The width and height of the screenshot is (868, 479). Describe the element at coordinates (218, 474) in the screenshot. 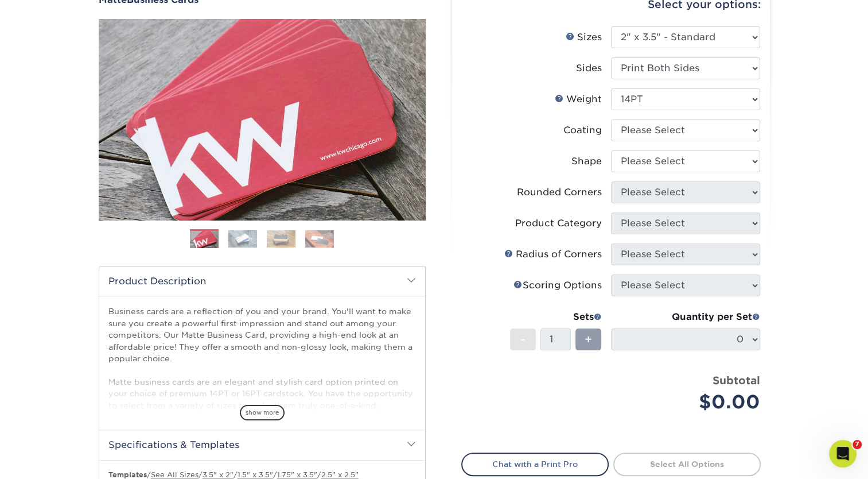

I see `a: 3.5" x 2"` at that location.